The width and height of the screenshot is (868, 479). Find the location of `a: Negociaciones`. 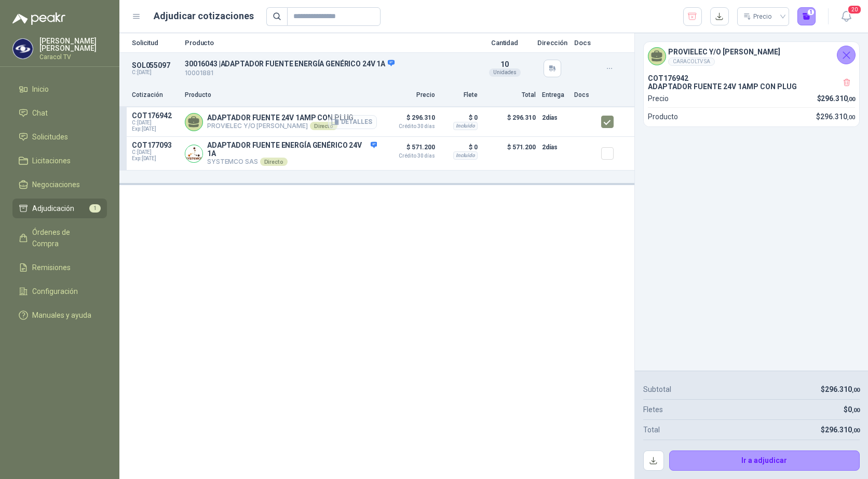

a: Negociaciones is located at coordinates (60, 185).